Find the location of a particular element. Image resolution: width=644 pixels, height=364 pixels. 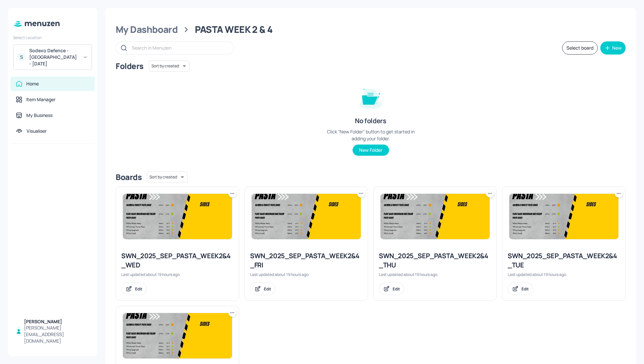

div: Select Location is located at coordinates (52, 38).